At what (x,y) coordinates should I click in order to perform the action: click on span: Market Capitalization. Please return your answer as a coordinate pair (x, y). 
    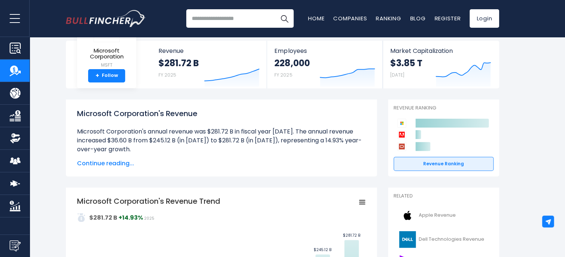
    Looking at the image, I should click on (440, 51).